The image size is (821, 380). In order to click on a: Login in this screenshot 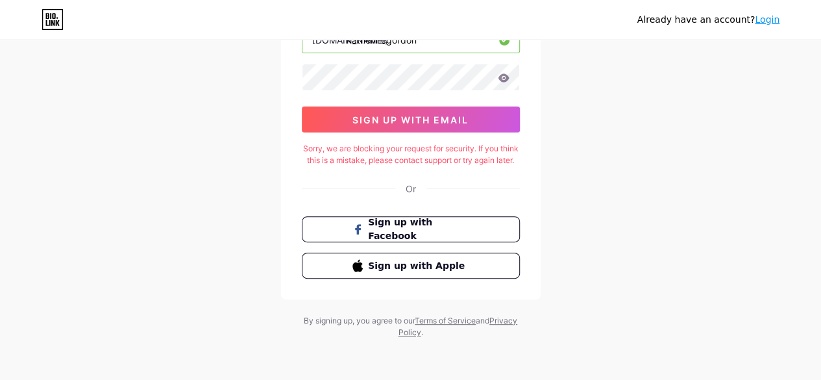, I will do `click(767, 19)`.